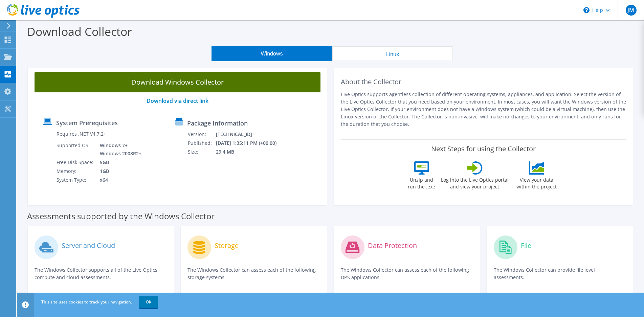 Image resolution: width=644 pixels, height=317 pixels. Describe the element at coordinates (407, 274) in the screenshot. I see `p: The Windows Collector can assess each of the following DPS applications.` at that location.